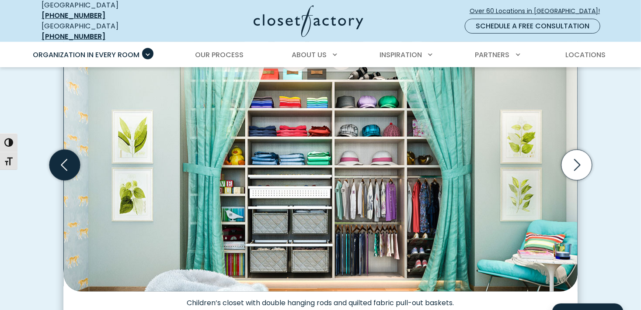 This screenshot has width=641, height=310. I want to click on span: About Us, so click(309, 55).